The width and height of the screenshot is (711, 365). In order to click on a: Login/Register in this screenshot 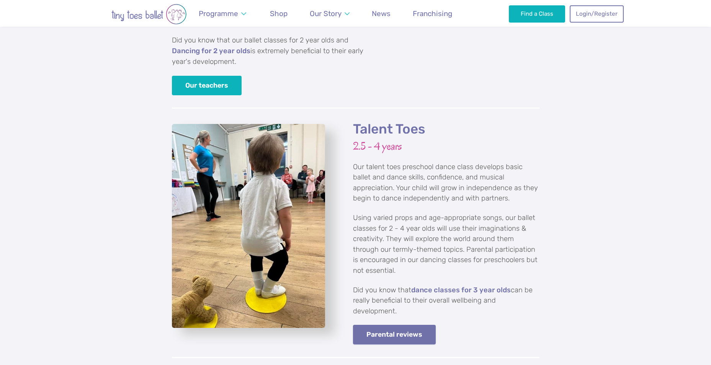, I will do `click(597, 14)`.